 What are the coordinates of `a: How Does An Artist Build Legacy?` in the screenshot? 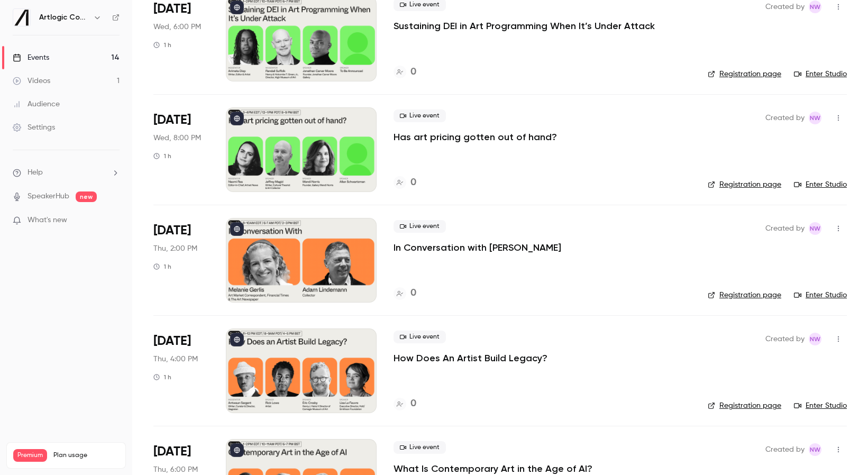 It's located at (470, 358).